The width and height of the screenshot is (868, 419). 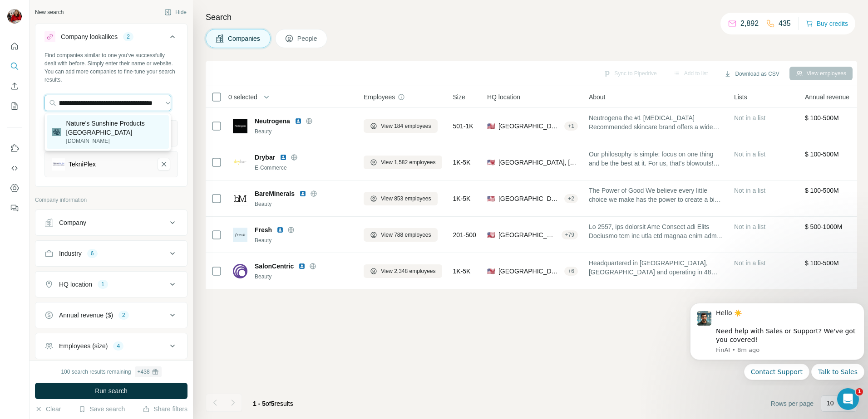 What do you see at coordinates (830, 403) in the screenshot?
I see `p: 10` at bounding box center [830, 403].